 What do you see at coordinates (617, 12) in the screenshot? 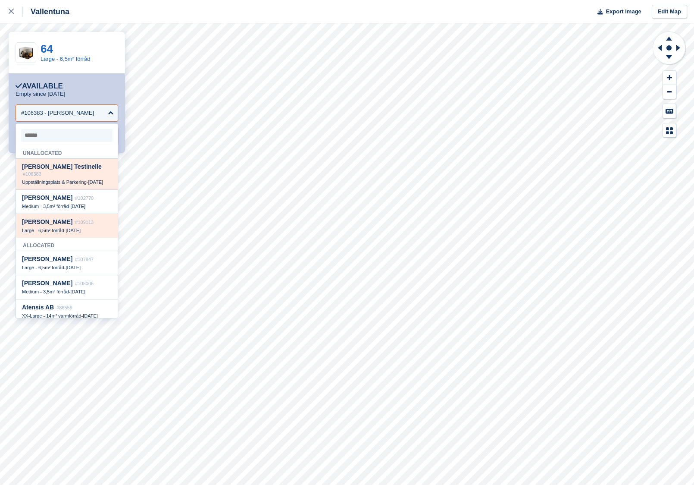
I see `button: Export Image` at bounding box center [617, 12].